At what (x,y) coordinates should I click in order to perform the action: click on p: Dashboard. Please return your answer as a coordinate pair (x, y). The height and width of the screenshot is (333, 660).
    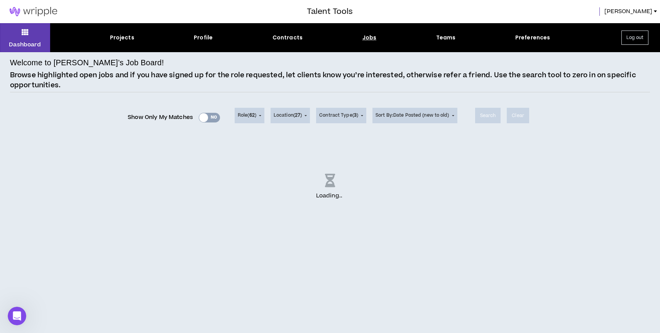
    Looking at the image, I should click on (25, 44).